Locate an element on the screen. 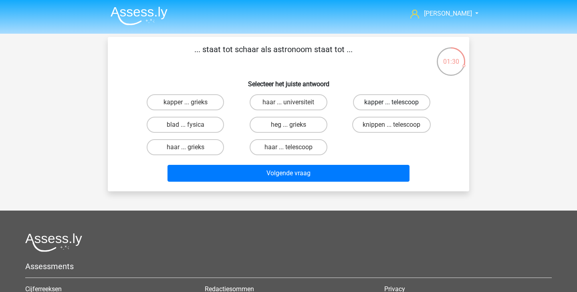  label: haar ... grieks is located at coordinates (185, 147).